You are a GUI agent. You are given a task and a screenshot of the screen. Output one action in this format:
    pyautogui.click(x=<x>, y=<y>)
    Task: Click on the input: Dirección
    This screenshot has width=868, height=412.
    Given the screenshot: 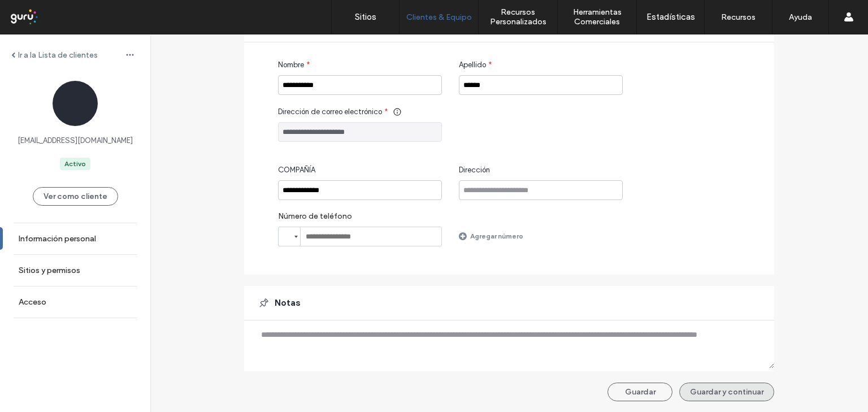 What is the action you would take?
    pyautogui.click(x=541, y=190)
    